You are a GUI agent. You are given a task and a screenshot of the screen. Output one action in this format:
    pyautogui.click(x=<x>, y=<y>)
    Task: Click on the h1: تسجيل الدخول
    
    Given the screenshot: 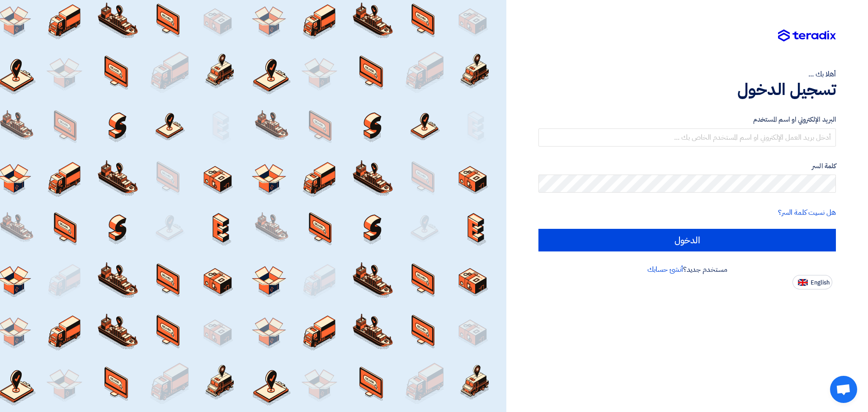 What is the action you would take?
    pyautogui.click(x=687, y=89)
    